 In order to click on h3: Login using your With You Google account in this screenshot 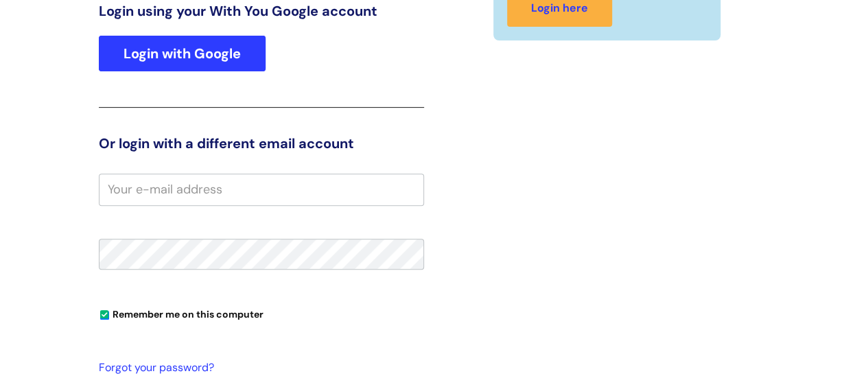, I will do `click(261, 11)`.